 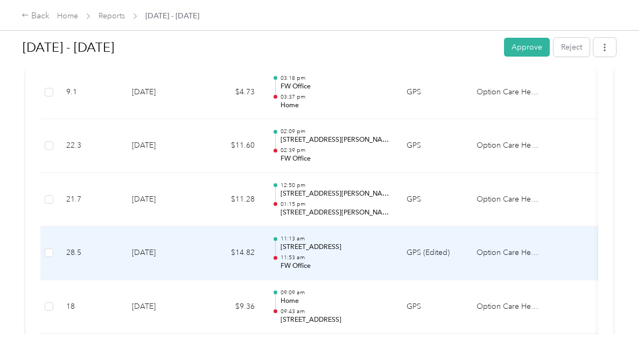 What do you see at coordinates (91, 146) in the screenshot?
I see `td: 22.3` at bounding box center [91, 146].